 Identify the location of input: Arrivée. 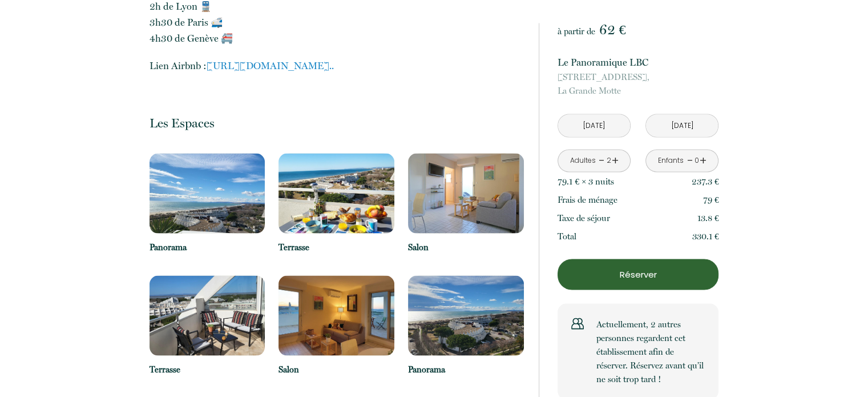
(594, 125).